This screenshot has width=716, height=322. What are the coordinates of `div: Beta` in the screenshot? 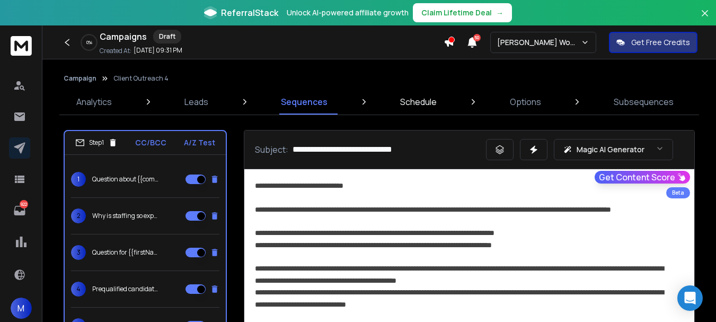 It's located at (678, 192).